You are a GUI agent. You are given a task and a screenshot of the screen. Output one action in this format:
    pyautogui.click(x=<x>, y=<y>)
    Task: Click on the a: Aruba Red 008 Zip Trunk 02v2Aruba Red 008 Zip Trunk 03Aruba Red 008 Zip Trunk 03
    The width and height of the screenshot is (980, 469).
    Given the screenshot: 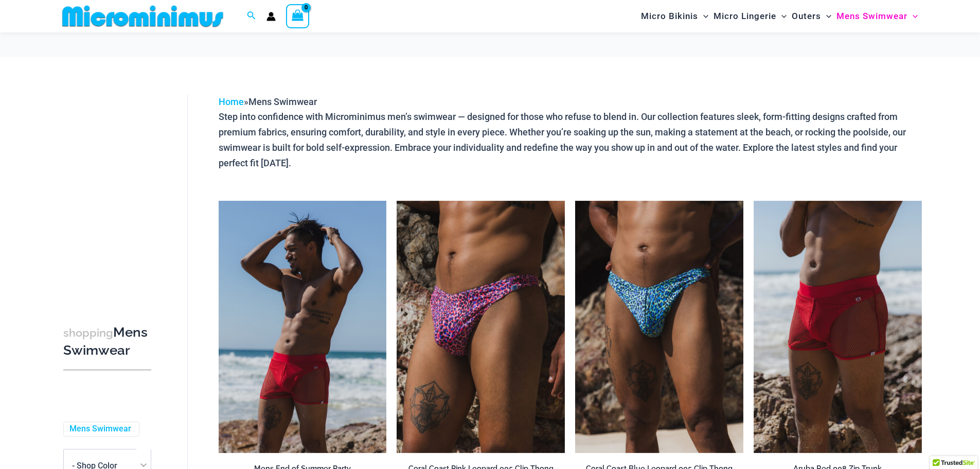 What is the action you would take?
    pyautogui.click(x=302, y=327)
    